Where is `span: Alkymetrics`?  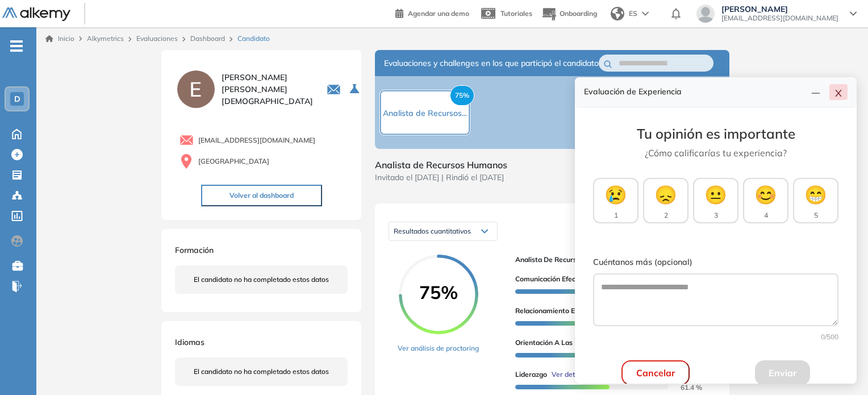 span: Alkymetrics is located at coordinates (105, 38).